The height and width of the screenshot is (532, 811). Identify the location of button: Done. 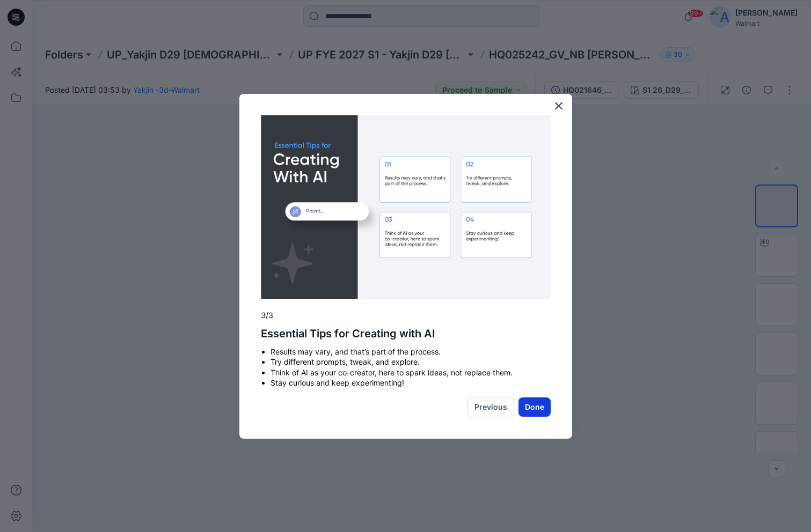
(535, 408).